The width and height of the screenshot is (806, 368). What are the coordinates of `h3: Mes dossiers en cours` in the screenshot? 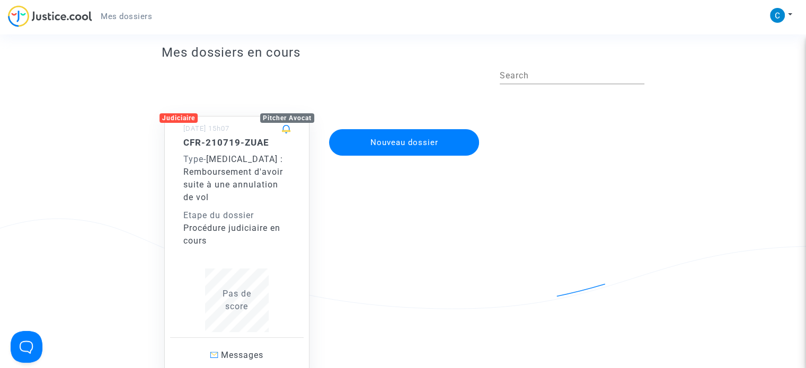 It's located at (403, 52).